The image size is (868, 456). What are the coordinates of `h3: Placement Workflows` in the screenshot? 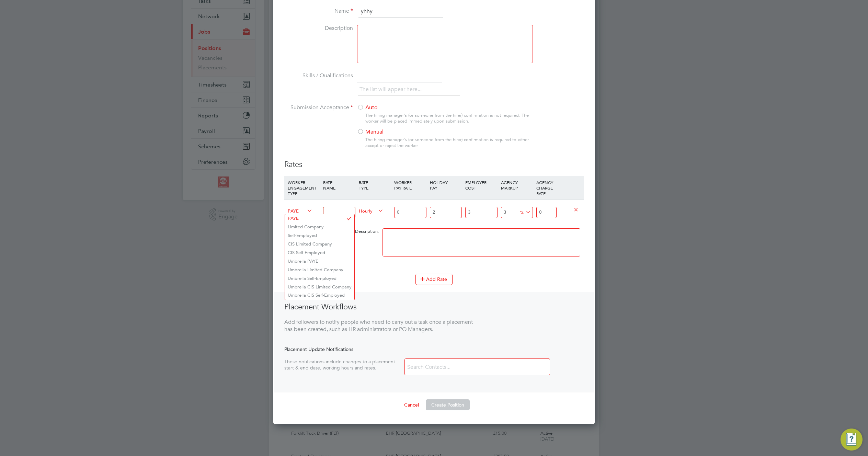 It's located at (379, 307).